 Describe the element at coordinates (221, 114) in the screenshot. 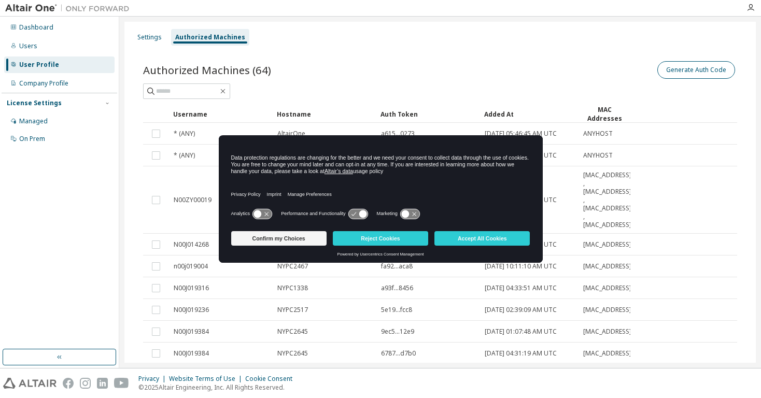

I see `div: Username` at that location.